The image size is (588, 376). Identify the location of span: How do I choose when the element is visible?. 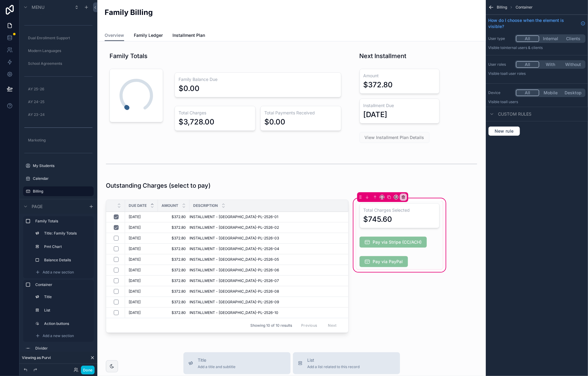
(533, 24).